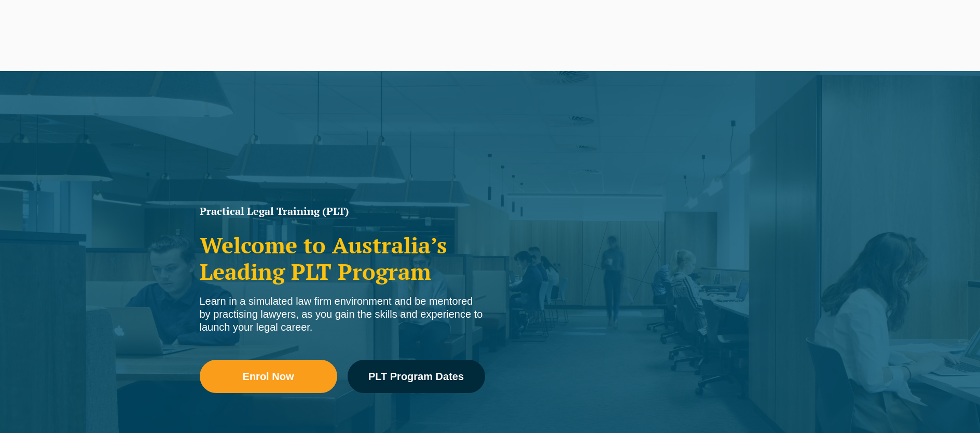  What do you see at coordinates (342, 211) in the screenshot?
I see `h1: Practical Legal Training (PLT)` at bounding box center [342, 211].